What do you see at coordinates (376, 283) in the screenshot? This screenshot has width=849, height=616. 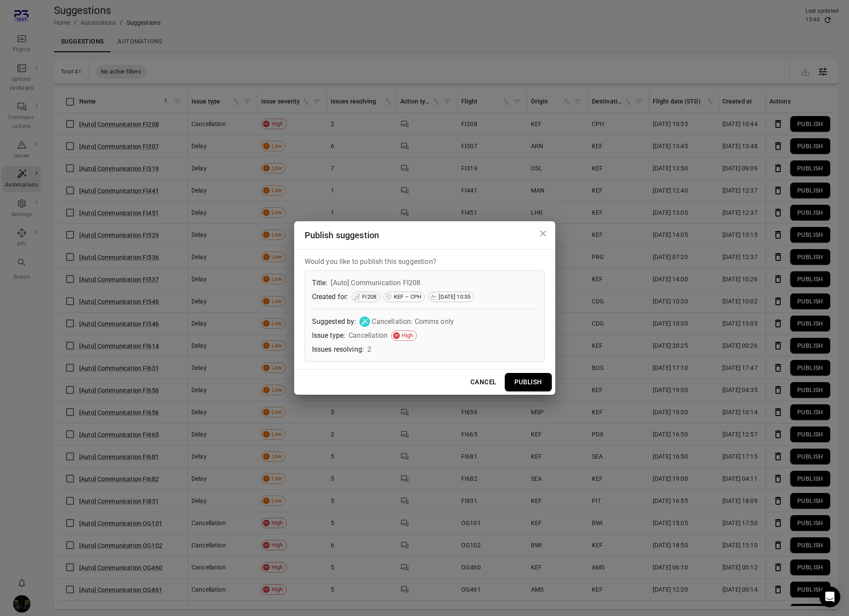 I see `div: [Auto] Communication FI208` at bounding box center [376, 283].